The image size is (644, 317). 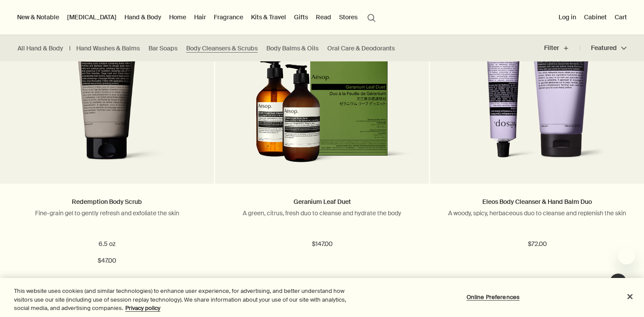 I want to click on a: Geranium Leaf Duet in outer carton, so click(x=322, y=96).